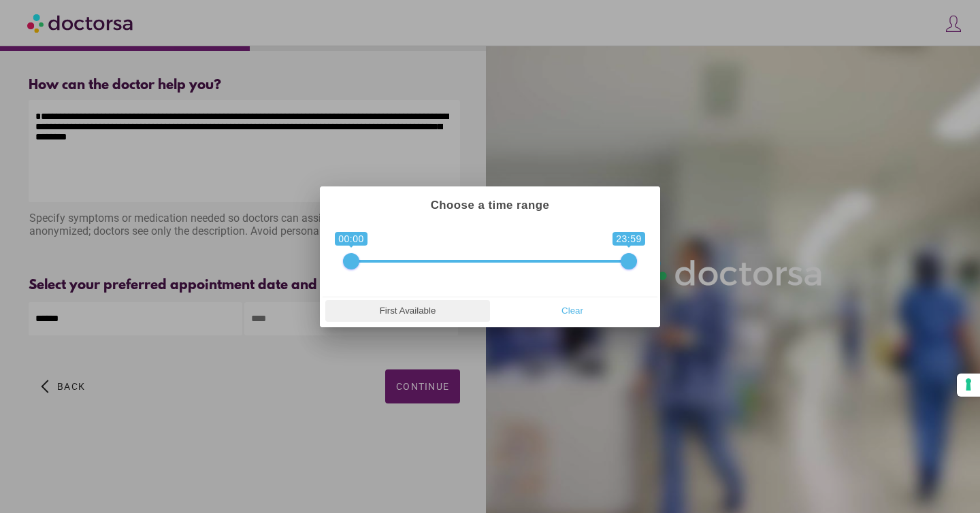 This screenshot has width=980, height=513. Describe the element at coordinates (408, 311) in the screenshot. I see `button: First Available` at that location.